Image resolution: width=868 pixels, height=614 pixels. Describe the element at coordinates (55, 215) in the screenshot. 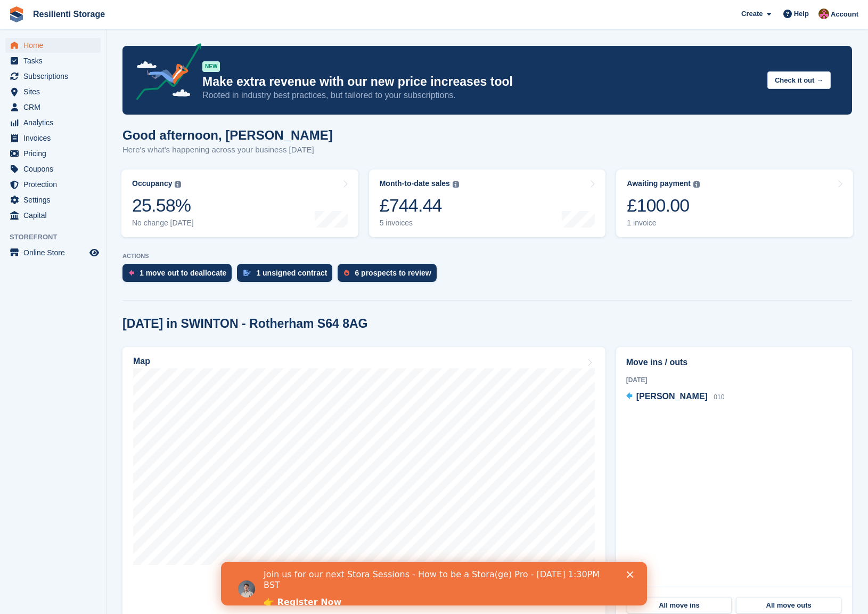

I see `span: Capital` at that location.